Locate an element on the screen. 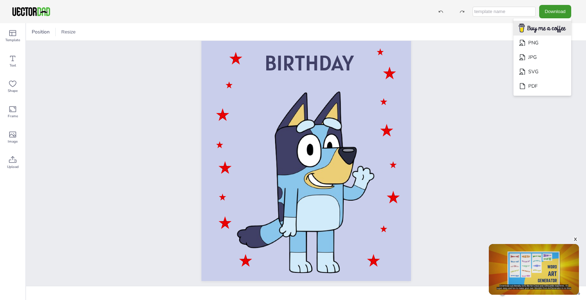 This screenshot has width=586, height=300. li: PNG is located at coordinates (542, 43).